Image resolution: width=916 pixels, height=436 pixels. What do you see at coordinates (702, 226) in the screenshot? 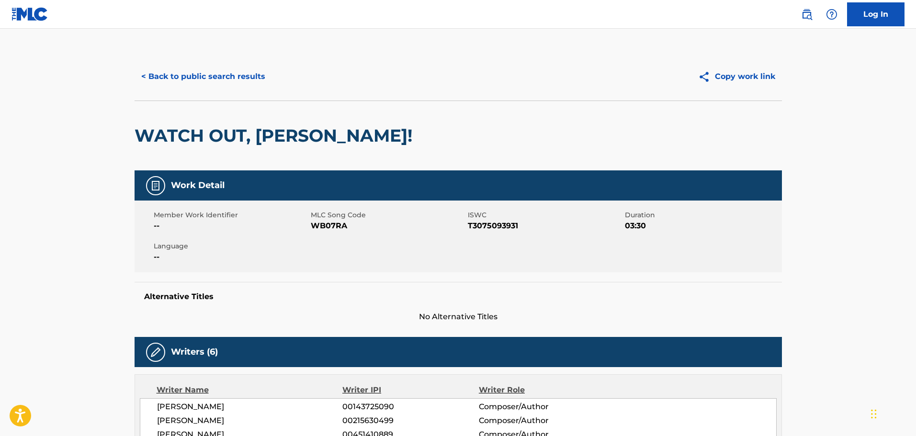
I see `span: 03:30` at bounding box center [702, 226].